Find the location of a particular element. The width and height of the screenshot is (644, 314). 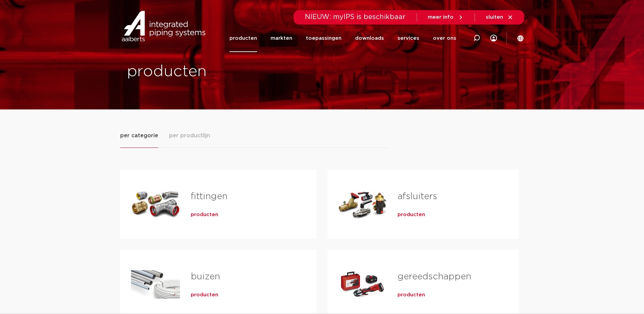

a: meer info is located at coordinates (446, 17).